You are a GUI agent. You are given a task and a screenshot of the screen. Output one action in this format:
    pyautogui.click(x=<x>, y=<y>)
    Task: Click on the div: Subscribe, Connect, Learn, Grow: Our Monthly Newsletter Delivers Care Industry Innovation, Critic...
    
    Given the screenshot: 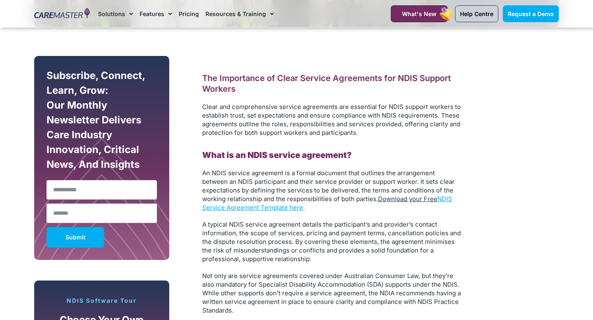 What is the action you would take?
    pyautogui.click(x=102, y=122)
    